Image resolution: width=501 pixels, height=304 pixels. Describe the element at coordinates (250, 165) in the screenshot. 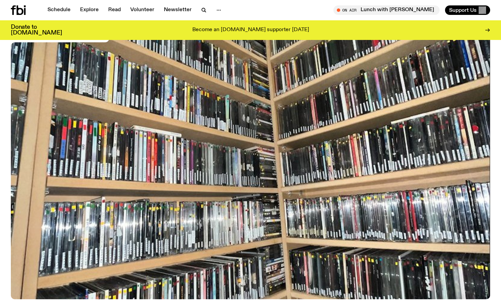

I see `img: A corner shot of the fbi music library` at that location.